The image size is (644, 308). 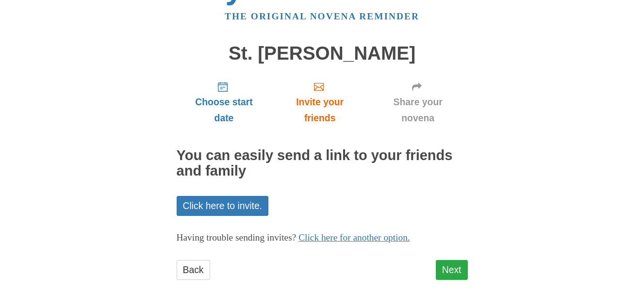 What do you see at coordinates (224, 110) in the screenshot?
I see `span: Choose start date` at bounding box center [224, 110].